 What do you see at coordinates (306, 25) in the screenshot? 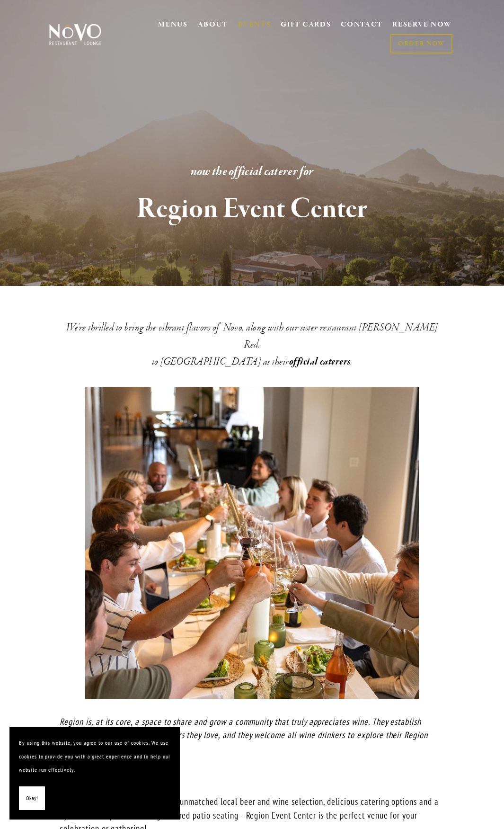
I see `a: GIFT CARDS` at bounding box center [306, 25].